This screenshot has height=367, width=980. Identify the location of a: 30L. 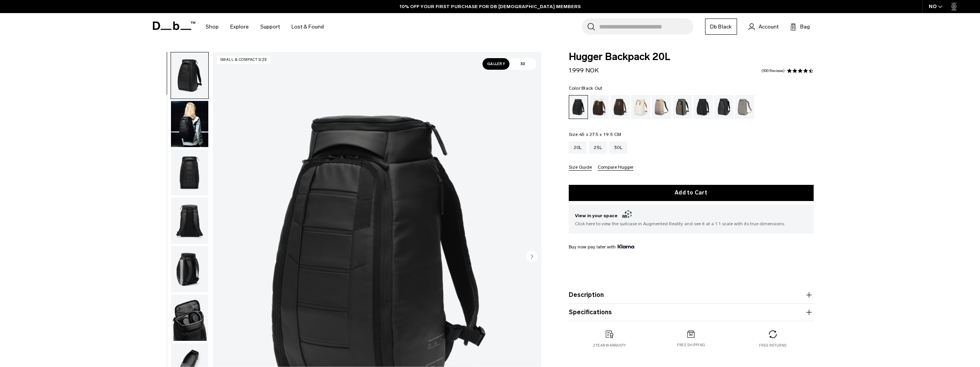
(618, 148).